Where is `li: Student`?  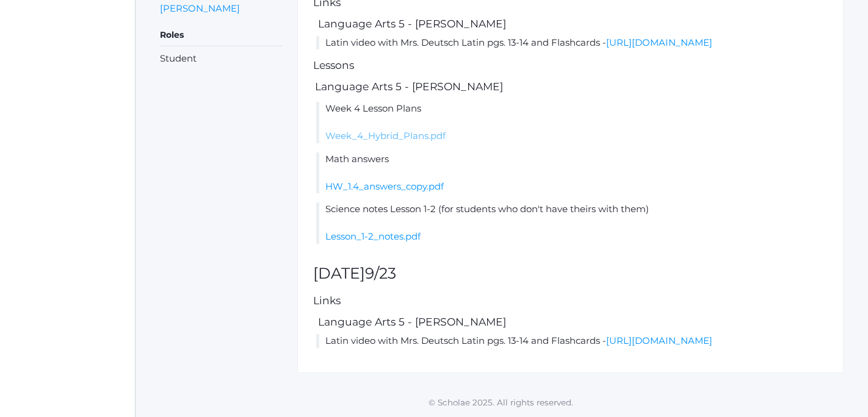
li: Student is located at coordinates (221, 58).